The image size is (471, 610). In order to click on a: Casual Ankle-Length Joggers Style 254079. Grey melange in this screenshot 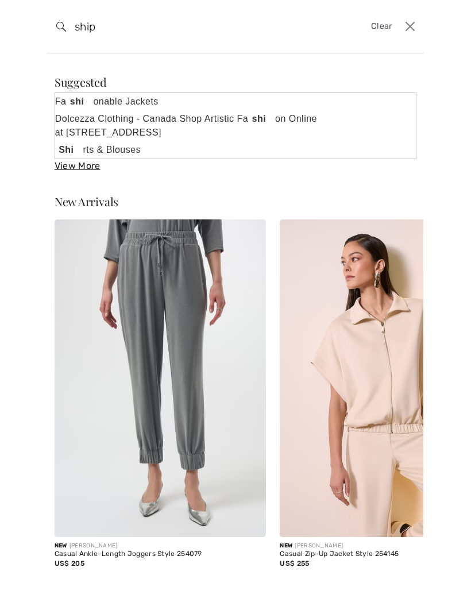, I will do `click(160, 378)`.